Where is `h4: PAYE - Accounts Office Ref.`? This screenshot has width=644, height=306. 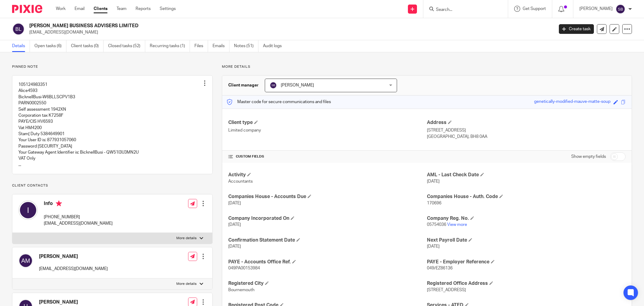
h4: PAYE - Accounts Office Ref. is located at coordinates (327, 261).